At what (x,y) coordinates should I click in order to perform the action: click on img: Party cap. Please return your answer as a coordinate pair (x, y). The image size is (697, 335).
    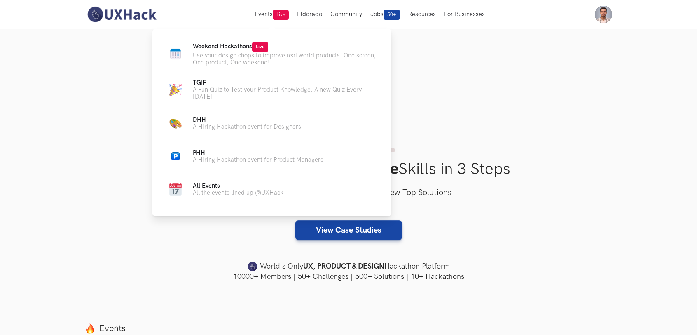
    Looking at the image, I should click on (176, 90).